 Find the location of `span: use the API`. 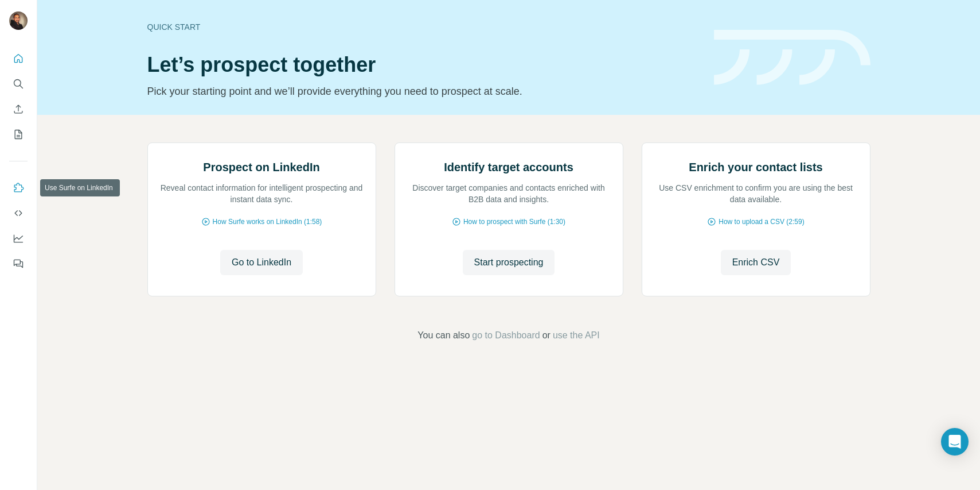

span: use the API is located at coordinates (576, 335).